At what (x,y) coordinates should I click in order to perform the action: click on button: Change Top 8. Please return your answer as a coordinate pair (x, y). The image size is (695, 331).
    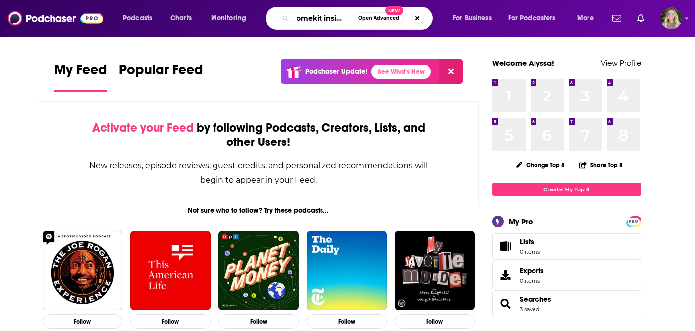
    Looking at the image, I should click on (540, 165).